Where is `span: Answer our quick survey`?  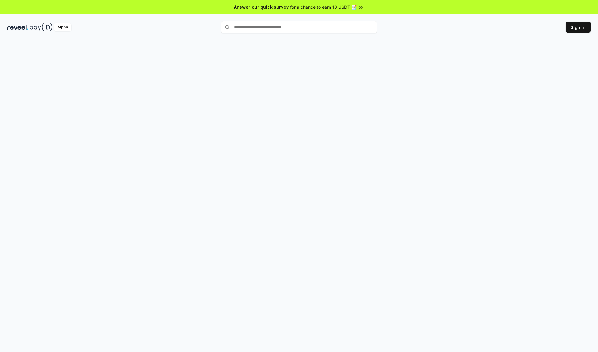
span: Answer our quick survey is located at coordinates (261, 7).